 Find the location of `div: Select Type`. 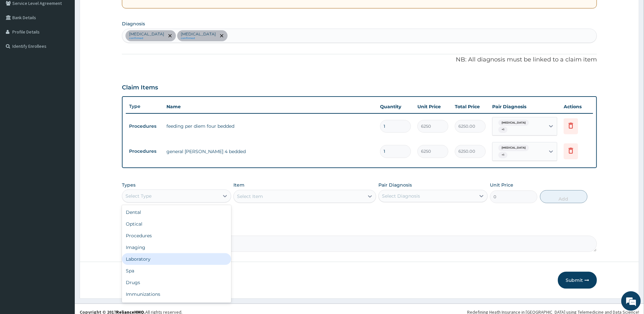

div: Select Type is located at coordinates (139, 196).